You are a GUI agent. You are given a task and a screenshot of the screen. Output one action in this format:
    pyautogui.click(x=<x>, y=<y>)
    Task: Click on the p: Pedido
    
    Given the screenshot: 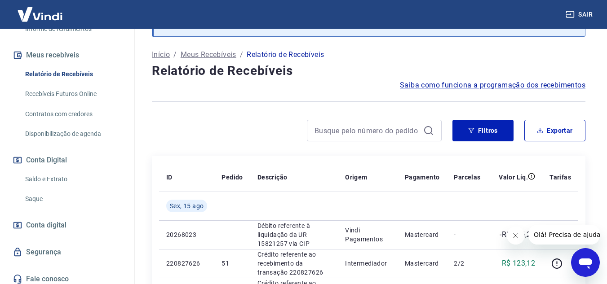 What is the action you would take?
    pyautogui.click(x=232, y=177)
    